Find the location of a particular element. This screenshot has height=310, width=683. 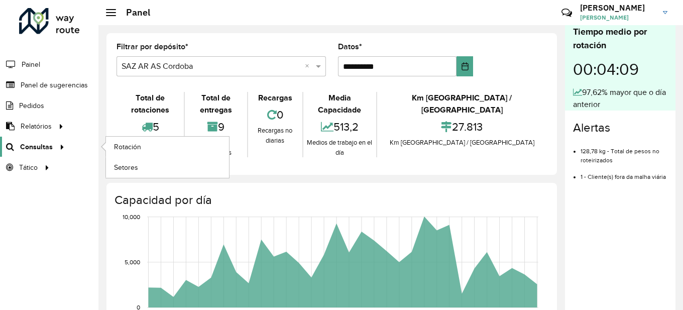

font: 97,62% mayor que o día anterior is located at coordinates (619, 98).